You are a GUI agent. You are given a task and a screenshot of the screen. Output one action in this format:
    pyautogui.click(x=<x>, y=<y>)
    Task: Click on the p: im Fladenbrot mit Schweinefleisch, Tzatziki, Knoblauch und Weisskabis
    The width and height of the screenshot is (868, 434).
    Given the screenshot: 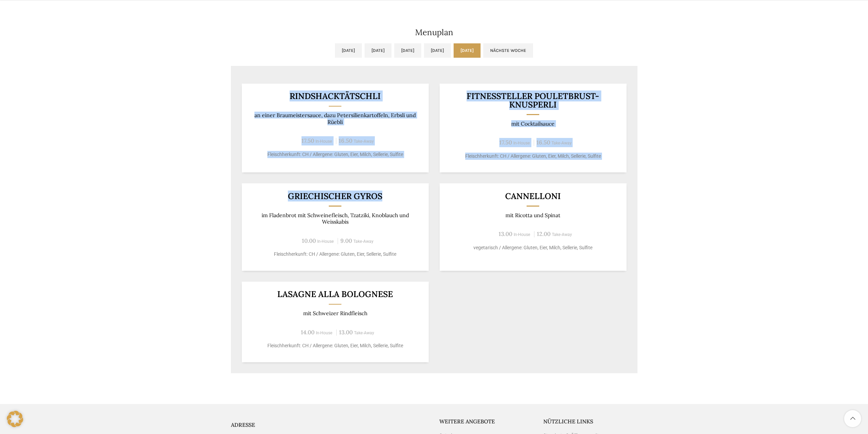 What is the action you would take?
    pyautogui.click(x=335, y=219)
    